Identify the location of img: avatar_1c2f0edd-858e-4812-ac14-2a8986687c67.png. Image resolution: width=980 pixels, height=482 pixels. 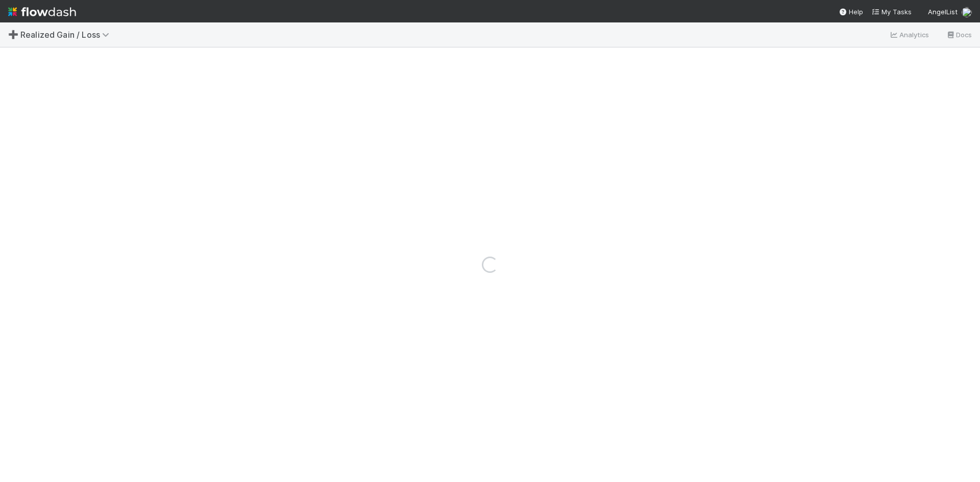
(967, 12).